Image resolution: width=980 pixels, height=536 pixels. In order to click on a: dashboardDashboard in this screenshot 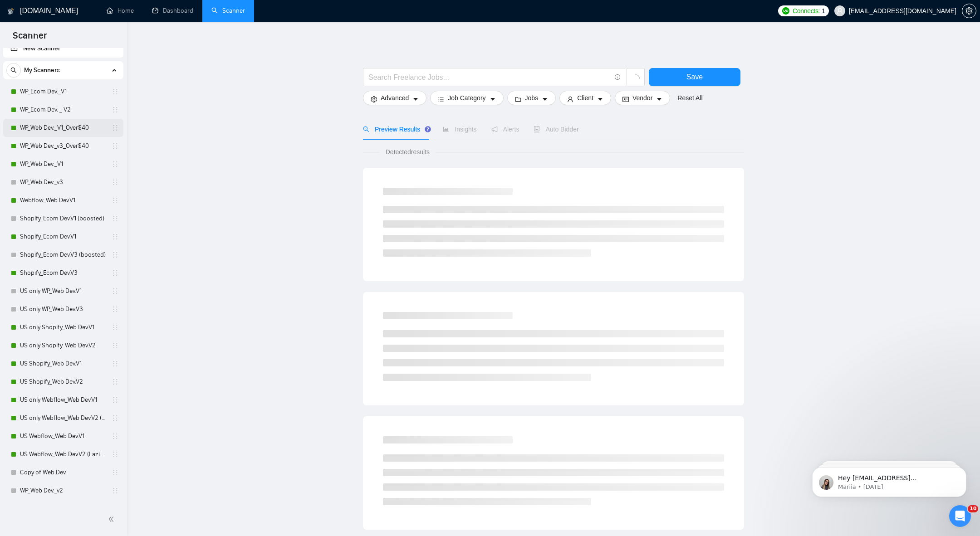, I will do `click(173, 10)`.